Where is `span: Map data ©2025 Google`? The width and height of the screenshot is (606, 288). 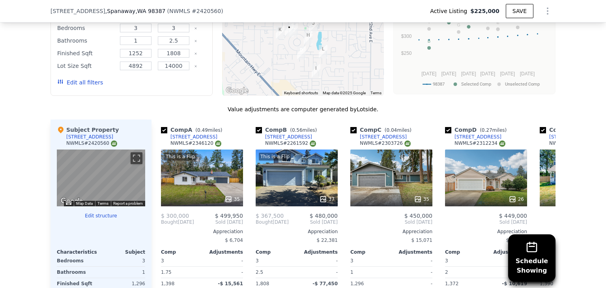 span: Map data ©2025 Google is located at coordinates (344, 93).